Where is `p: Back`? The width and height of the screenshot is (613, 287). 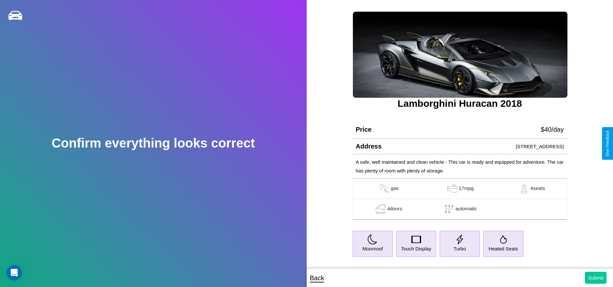 p: Back is located at coordinates (317, 278).